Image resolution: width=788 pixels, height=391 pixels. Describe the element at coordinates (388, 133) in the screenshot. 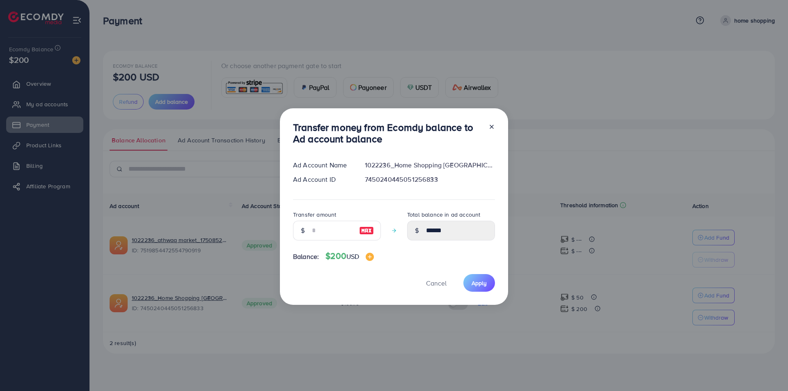

I see `h3: Transfer money from Ecomdy balance to Ad account balance` at that location.